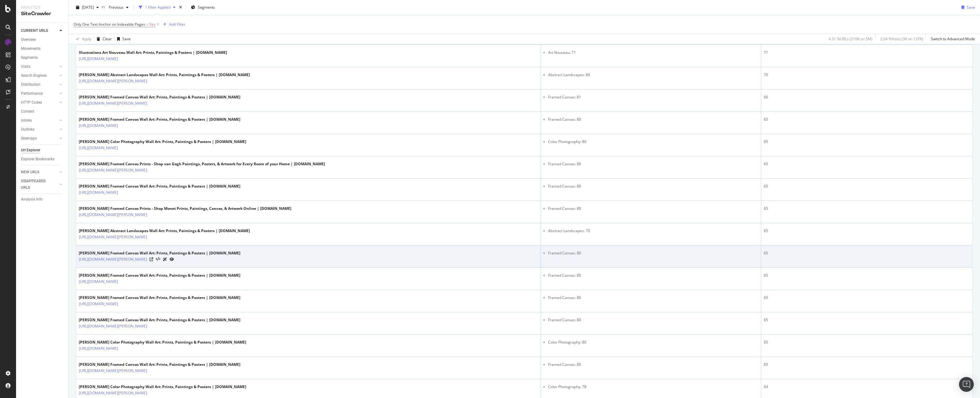  I want to click on a: Inlinks, so click(39, 120).